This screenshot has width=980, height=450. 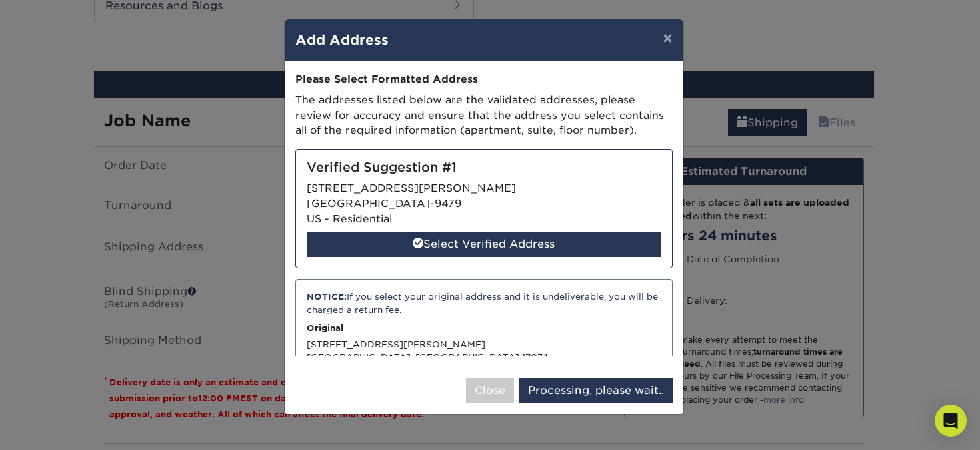 I want to click on h5: Verified Suggestion #1, so click(x=484, y=167).